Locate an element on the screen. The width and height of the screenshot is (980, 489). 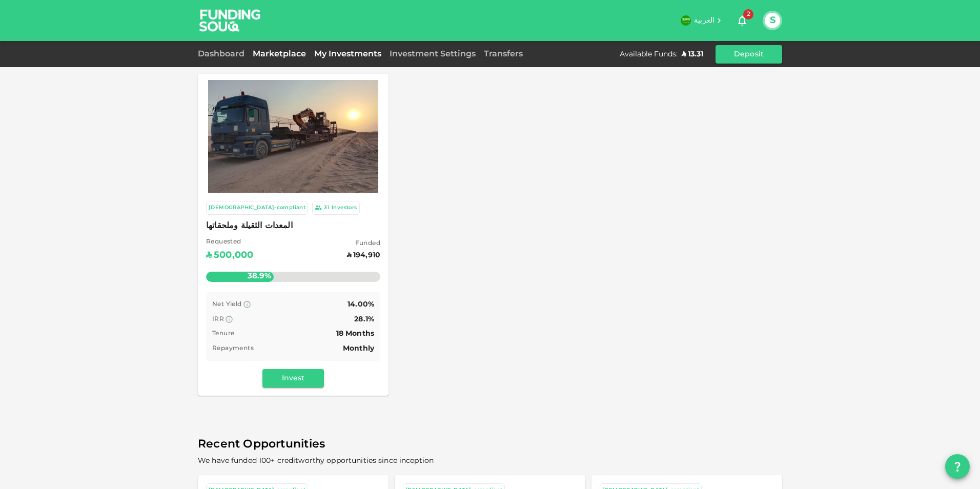
span: Recent Opportunities is located at coordinates (490, 444).